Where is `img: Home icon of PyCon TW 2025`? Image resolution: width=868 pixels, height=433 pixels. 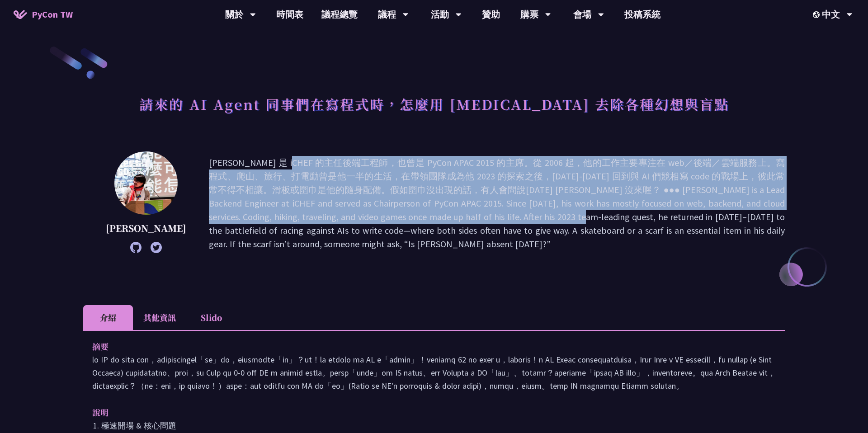
img: Home icon of PyCon TW 2025 is located at coordinates (20, 14).